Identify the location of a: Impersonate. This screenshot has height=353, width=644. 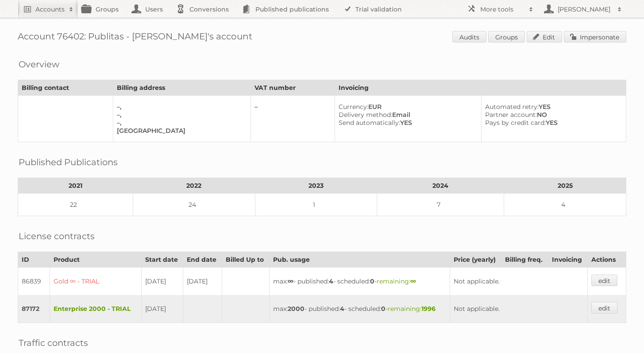
(595, 37).